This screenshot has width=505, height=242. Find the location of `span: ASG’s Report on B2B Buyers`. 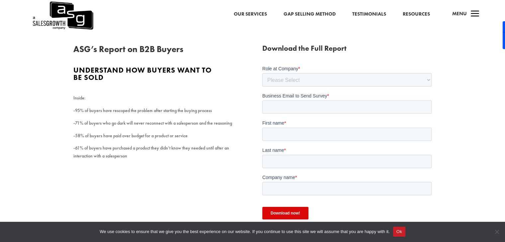

span: ASG’s Report on B2B Buyers is located at coordinates (128, 49).